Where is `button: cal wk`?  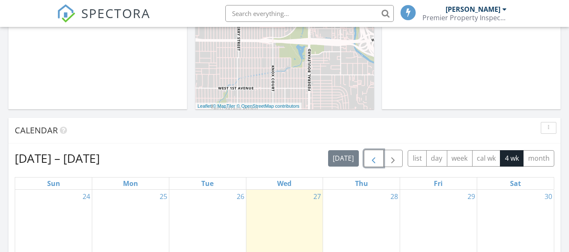
button: cal wk is located at coordinates (487, 158).